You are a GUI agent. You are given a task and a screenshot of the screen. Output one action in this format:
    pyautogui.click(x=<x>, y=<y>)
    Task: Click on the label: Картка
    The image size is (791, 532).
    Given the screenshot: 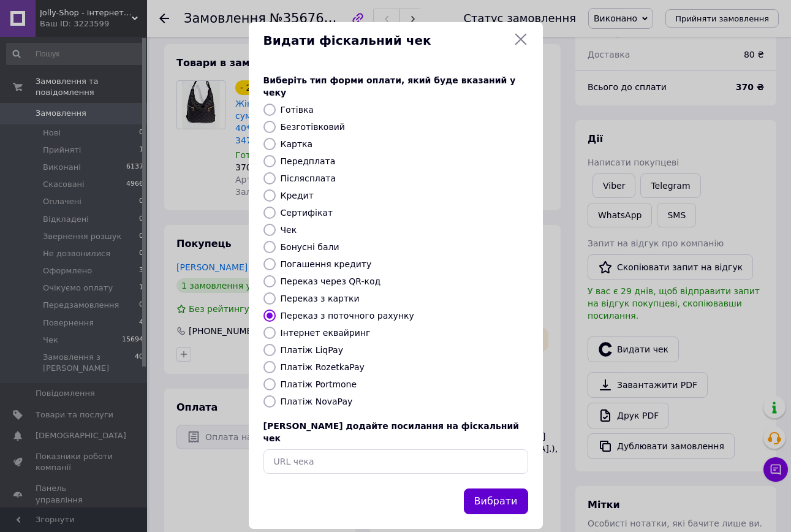 What is the action you would take?
    pyautogui.click(x=296, y=144)
    